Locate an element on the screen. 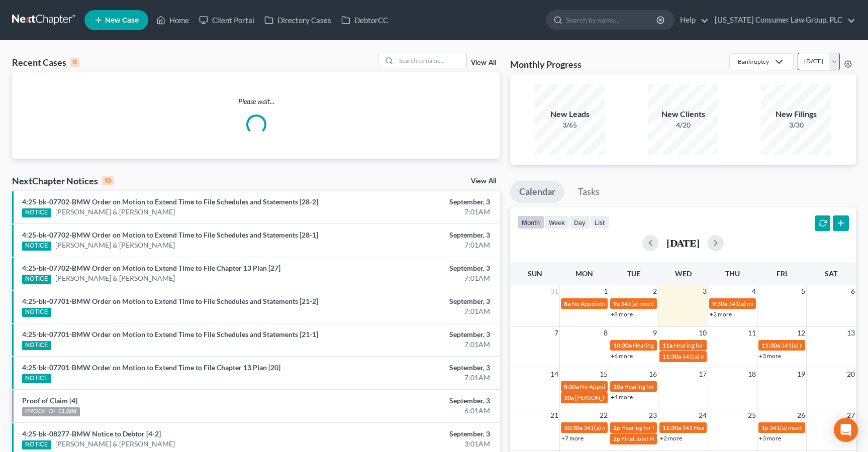 This screenshot has width=868, height=452. span: 341 Hearing for Copic, Milosh is located at coordinates (721, 427).